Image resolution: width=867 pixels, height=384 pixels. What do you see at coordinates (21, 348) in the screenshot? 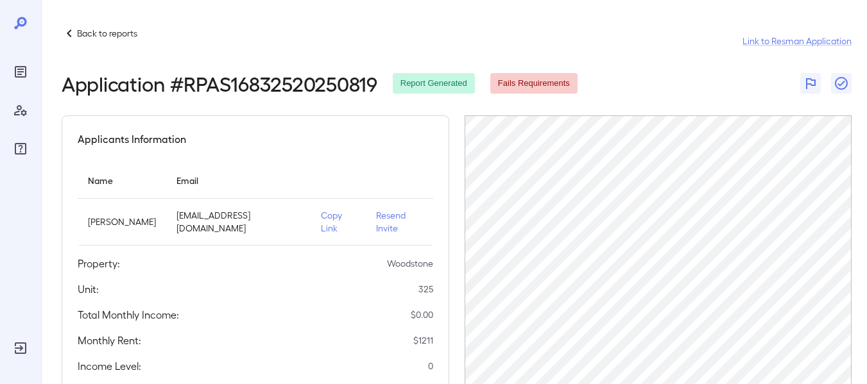
I see `div: Log Out` at bounding box center [21, 348].